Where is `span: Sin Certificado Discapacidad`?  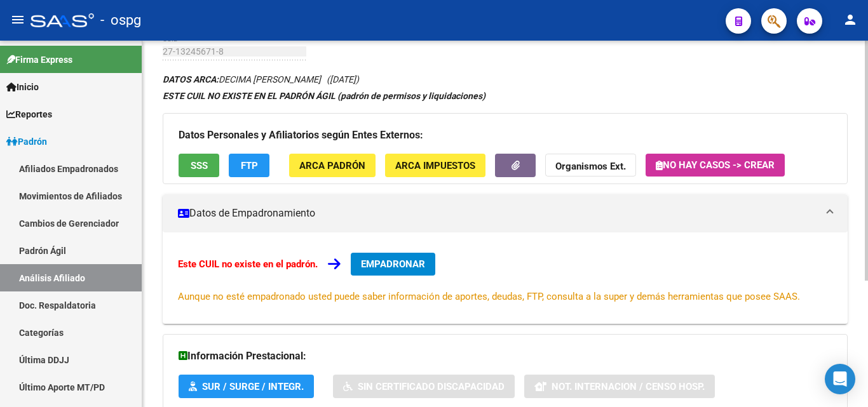 span: Sin Certificado Discapacidad is located at coordinates (431, 387).